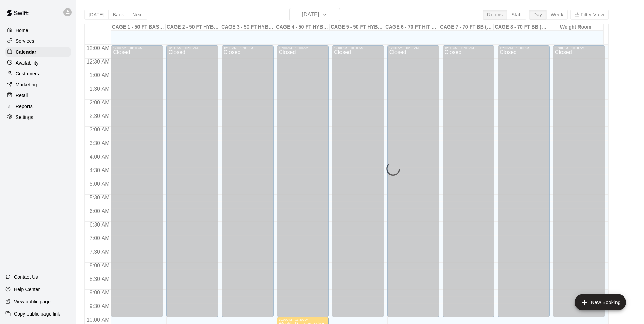  What do you see at coordinates (193, 27) in the screenshot?
I see `div: CAGE 2 - 50 FT HYBRID BB/SB` at bounding box center [193, 27].